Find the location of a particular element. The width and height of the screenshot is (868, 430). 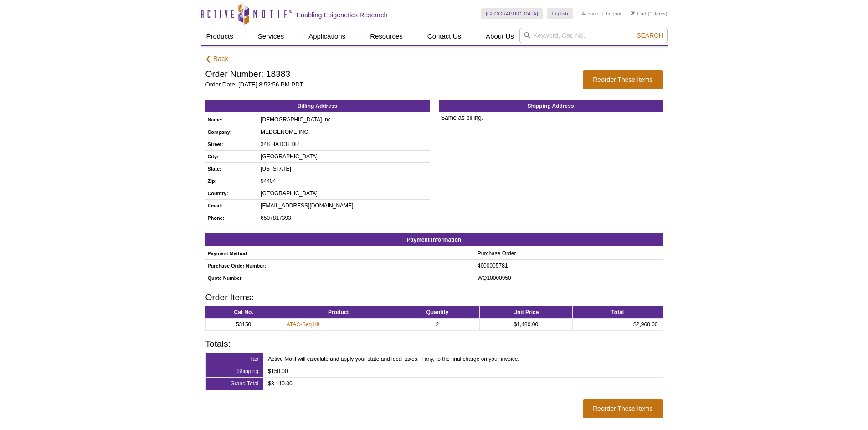

td: $1,480.00 is located at coordinates (526, 324).